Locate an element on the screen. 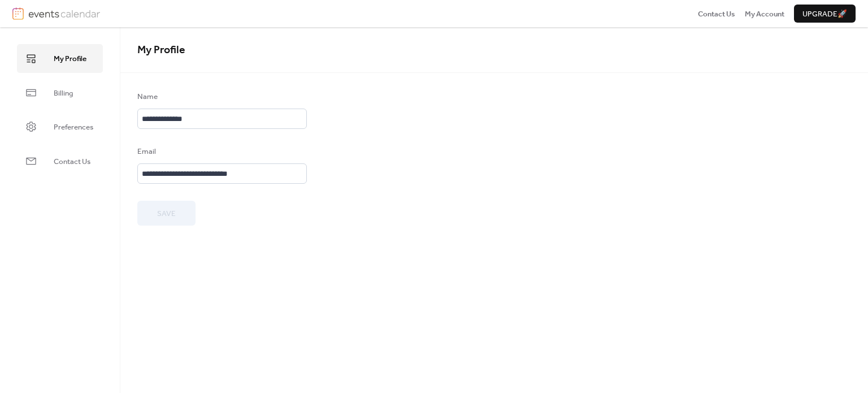  button: Upgrade🚀 is located at coordinates (825, 14).